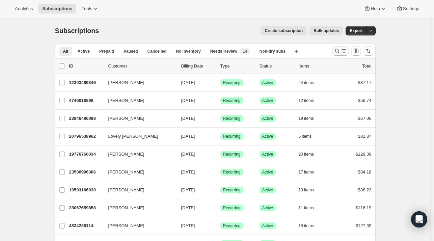 This screenshot has width=434, height=241. I want to click on span: Cancelled, so click(157, 51).